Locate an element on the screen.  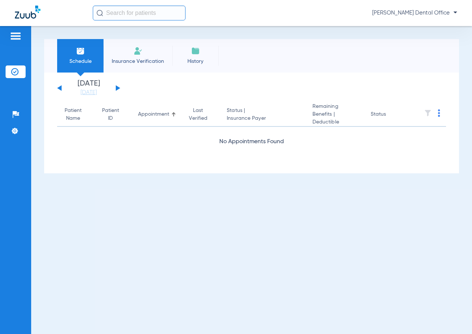
img: Zuub Logo is located at coordinates (27, 12).